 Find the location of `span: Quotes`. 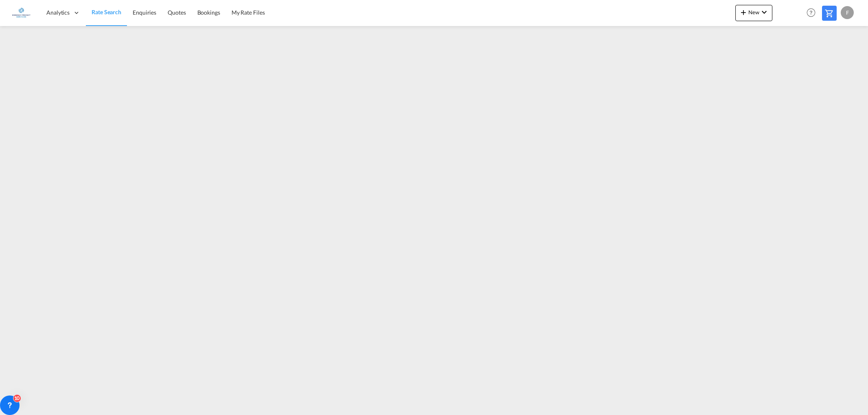

span: Quotes is located at coordinates (176, 12).